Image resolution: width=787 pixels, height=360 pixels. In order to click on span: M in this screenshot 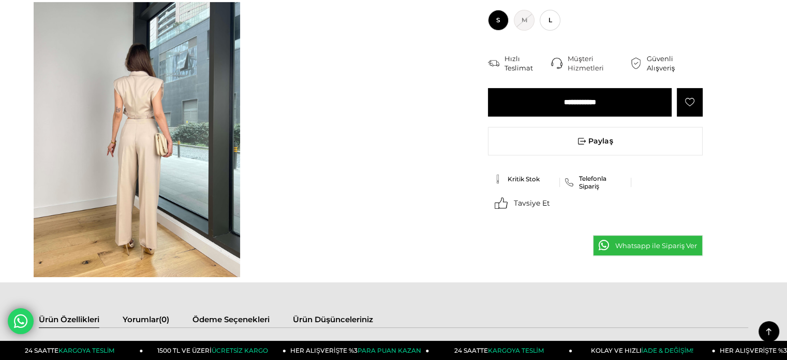, I will do `click(524, 20)`.